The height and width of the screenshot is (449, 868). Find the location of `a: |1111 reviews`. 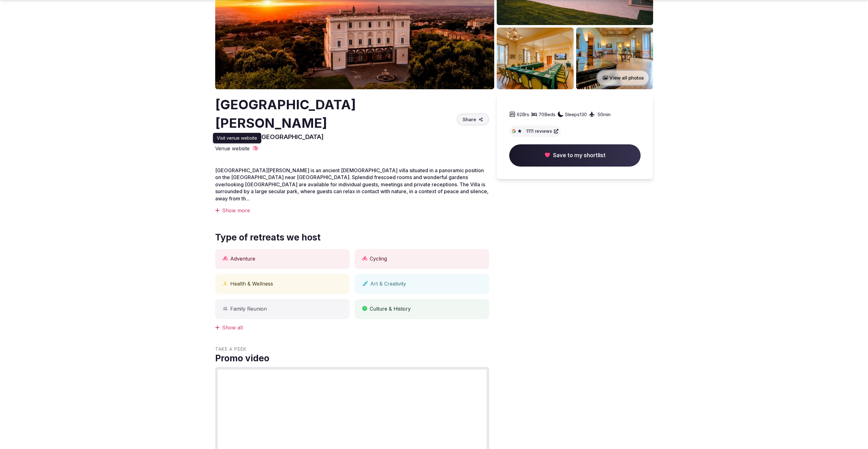

a: |1111 reviews is located at coordinates (535, 131).